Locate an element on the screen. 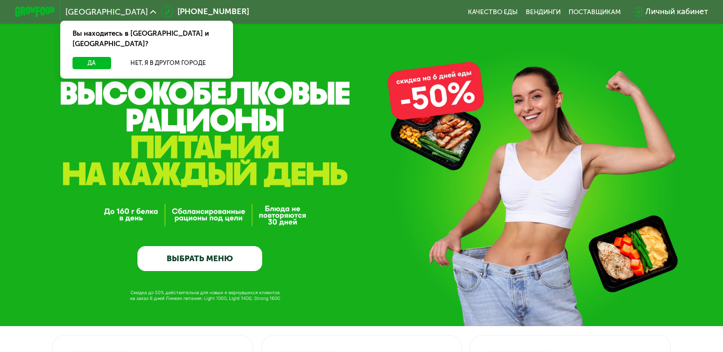  a: Вендинги is located at coordinates (543, 12).